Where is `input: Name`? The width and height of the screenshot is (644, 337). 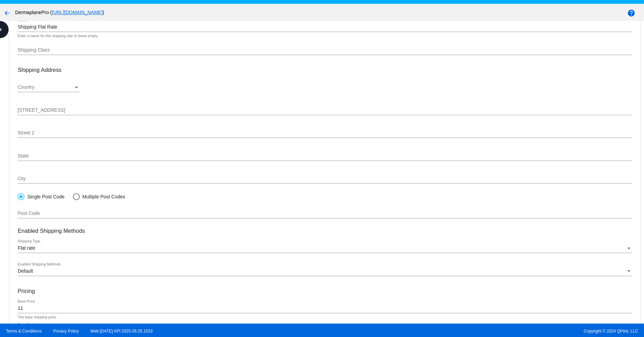 input: Name is located at coordinates (325, 27).